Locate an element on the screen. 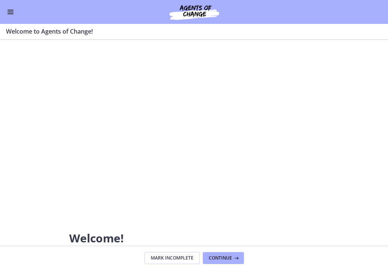 The image size is (388, 270). h3: Welcome to Agents of Change! is located at coordinates (189, 31).